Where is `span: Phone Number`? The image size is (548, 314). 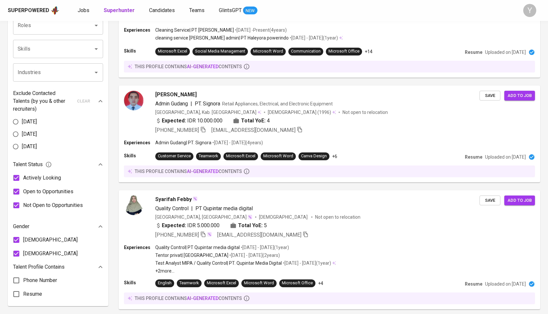 span: Phone Number is located at coordinates (40, 280).